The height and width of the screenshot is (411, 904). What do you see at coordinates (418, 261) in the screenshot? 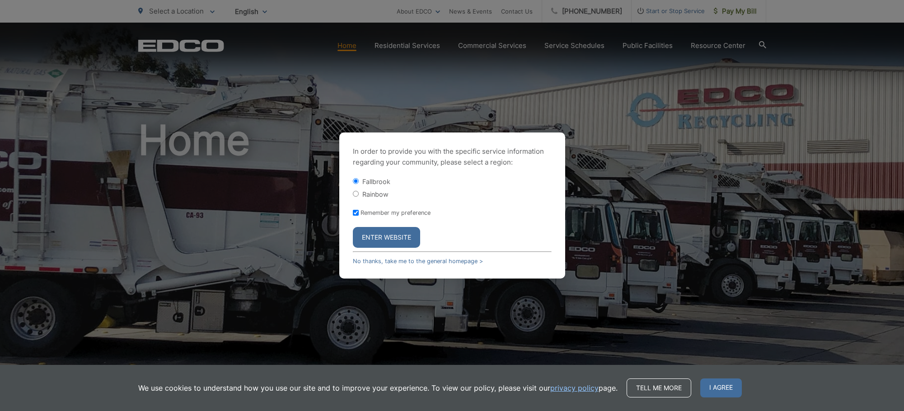
I see `a: No thanks, take me to the general homepage >` at bounding box center [418, 261].